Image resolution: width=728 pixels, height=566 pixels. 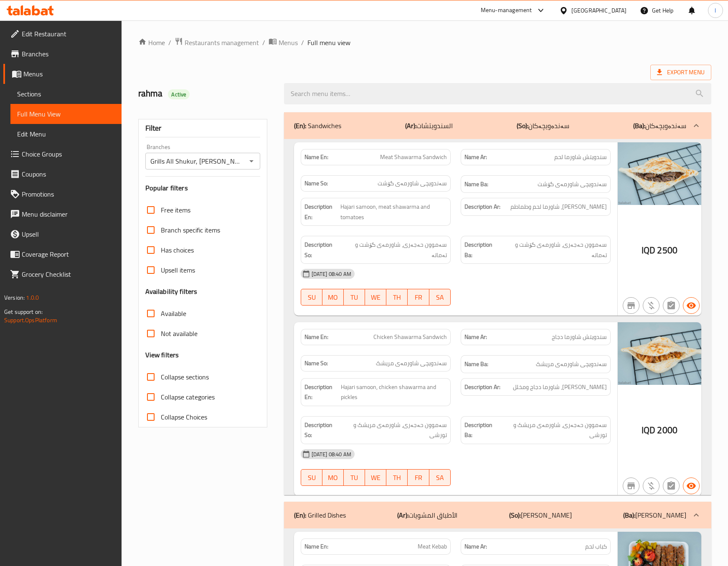 I want to click on span: IQD, so click(x=648, y=250).